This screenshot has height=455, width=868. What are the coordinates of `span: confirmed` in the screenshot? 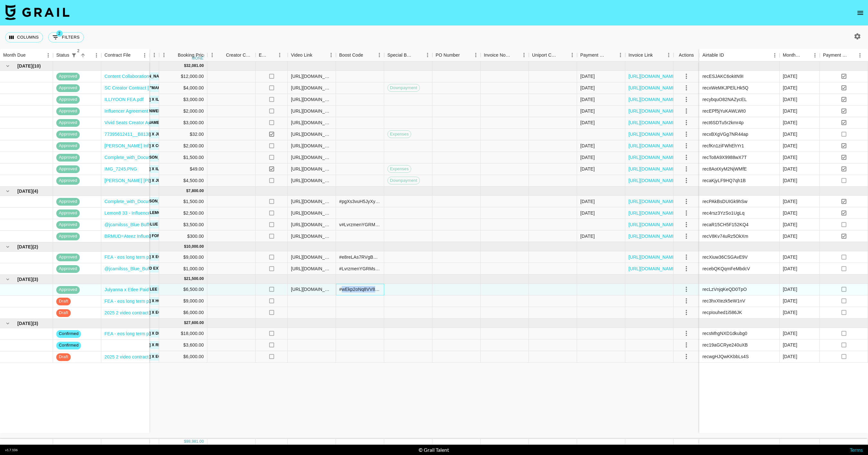 It's located at (69, 346).